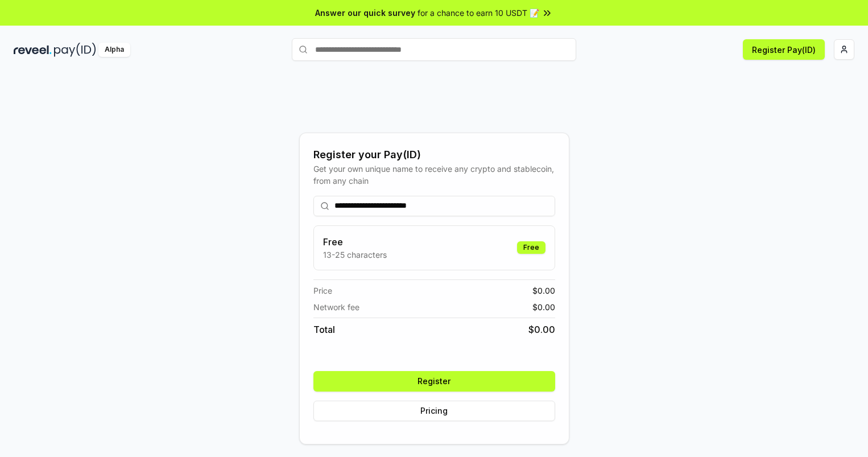 This screenshot has width=868, height=457. What do you see at coordinates (336, 307) in the screenshot?
I see `span: Network fee` at bounding box center [336, 307].